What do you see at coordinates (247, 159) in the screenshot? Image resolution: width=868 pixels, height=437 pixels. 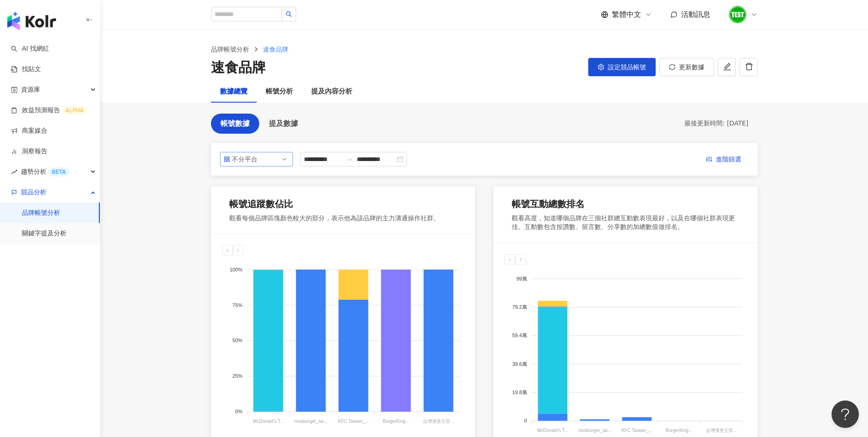 I see `div: 不分平台` at bounding box center [247, 159].